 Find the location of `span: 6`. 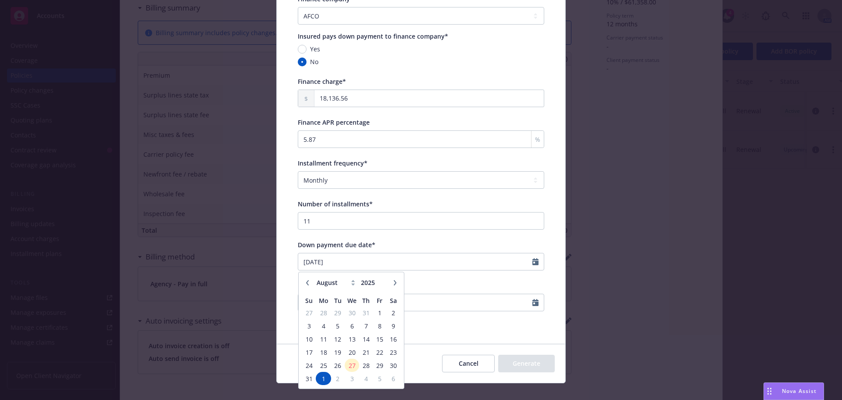

span: 6 is located at coordinates (394, 378).